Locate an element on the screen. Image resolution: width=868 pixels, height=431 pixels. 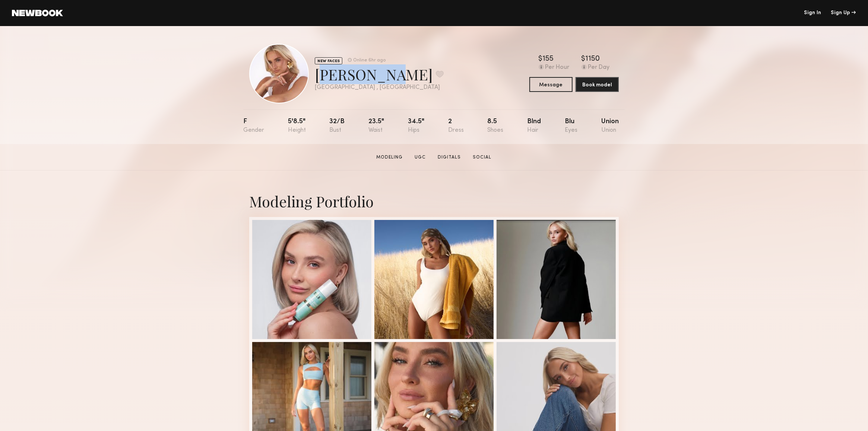
div: Per Hour is located at coordinates (557, 68).